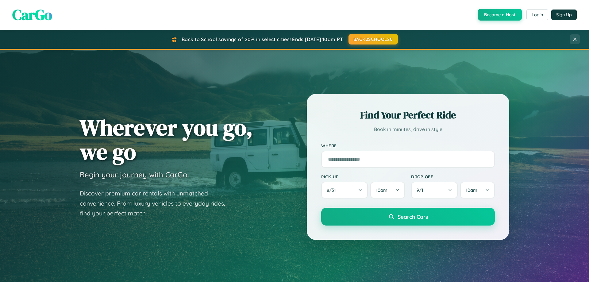 The width and height of the screenshot is (589, 282). Describe the element at coordinates (412, 216) in the screenshot. I see `span: Search Cars` at that location.